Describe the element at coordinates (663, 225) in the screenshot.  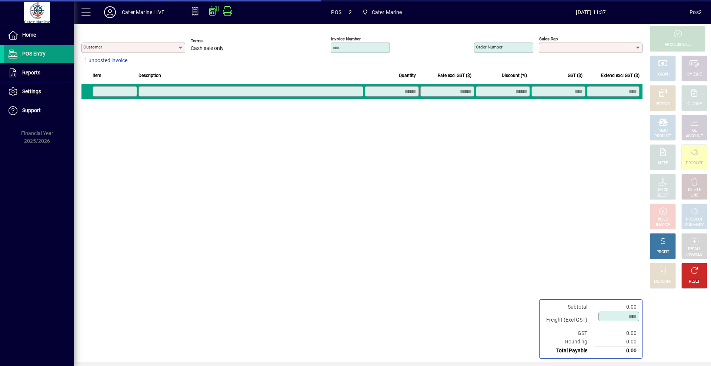
I see `div: INVOICE` at that location.